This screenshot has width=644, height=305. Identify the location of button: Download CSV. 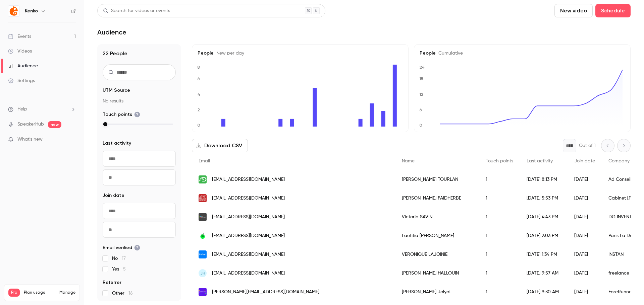
(219, 146).